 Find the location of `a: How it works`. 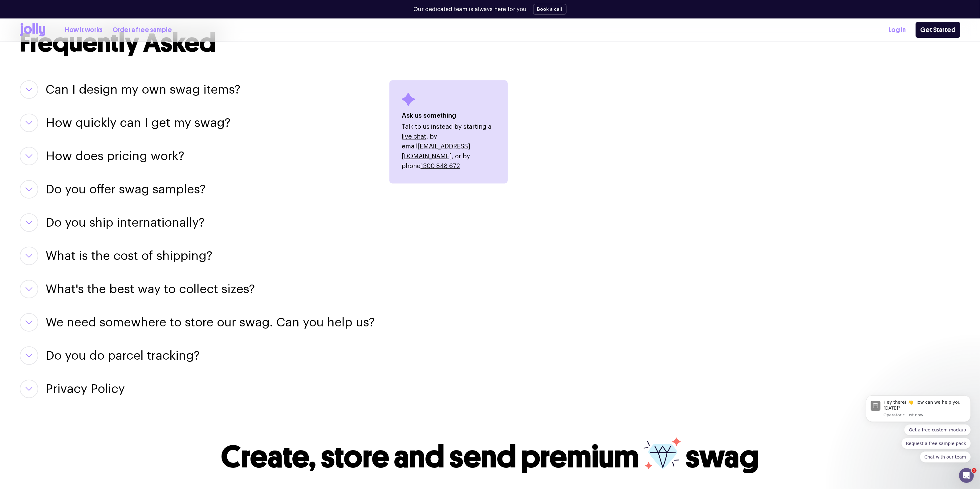

a: How it works is located at coordinates (84, 30).